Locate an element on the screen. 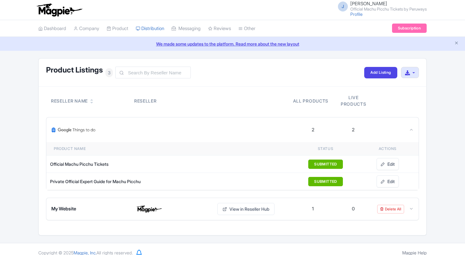 The width and height of the screenshot is (465, 255). span: J is located at coordinates (343, 6).